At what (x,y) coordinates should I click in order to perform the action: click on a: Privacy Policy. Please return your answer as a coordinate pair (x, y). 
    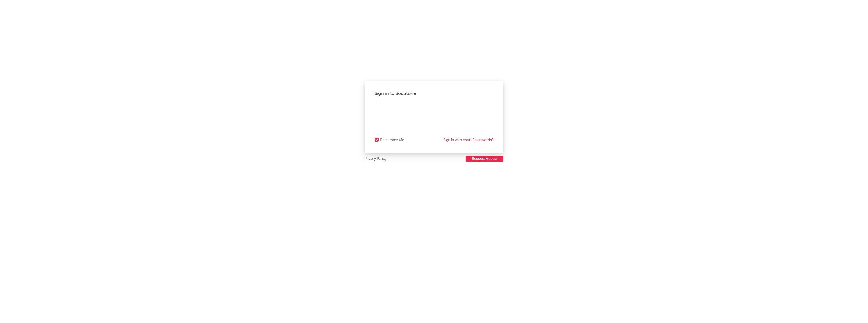
    Looking at the image, I should click on (375, 159).